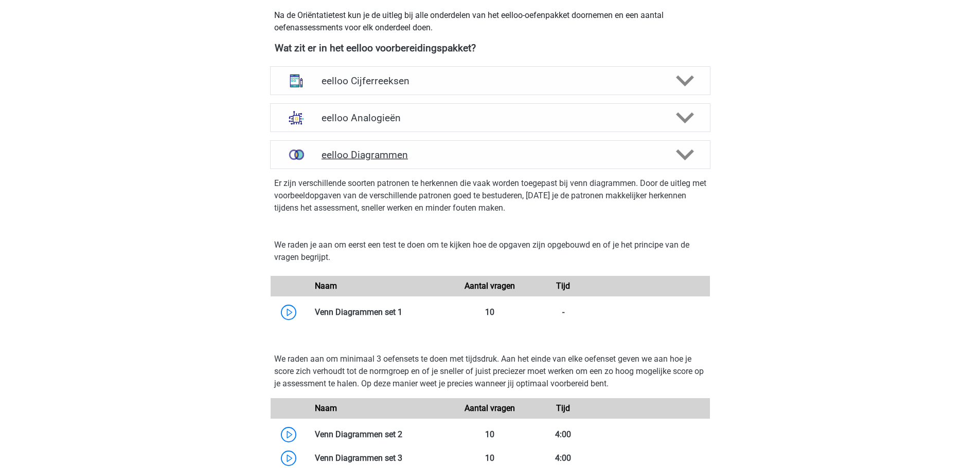 The image size is (980, 468). What do you see at coordinates (490, 371) in the screenshot?
I see `p: We raden aan om minimaal 3 oefensets te doen met tijdsdruk. Aan het einde van elke oefenset geven...` at bounding box center [490, 371].